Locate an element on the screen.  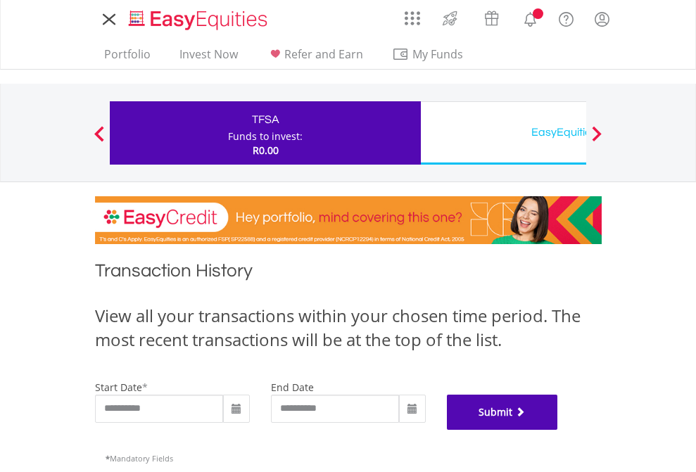
span: Refer and Earn is located at coordinates (324, 54).